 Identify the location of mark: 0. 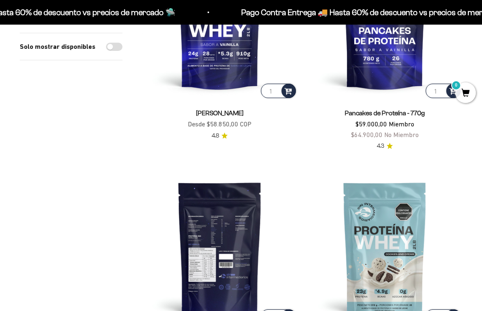
(456, 85).